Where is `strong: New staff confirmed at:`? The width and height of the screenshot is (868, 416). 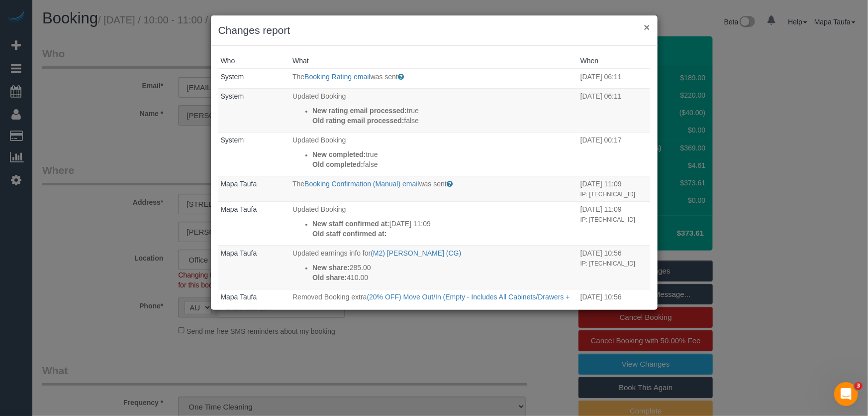 strong: New staff confirmed at: is located at coordinates (351, 224).